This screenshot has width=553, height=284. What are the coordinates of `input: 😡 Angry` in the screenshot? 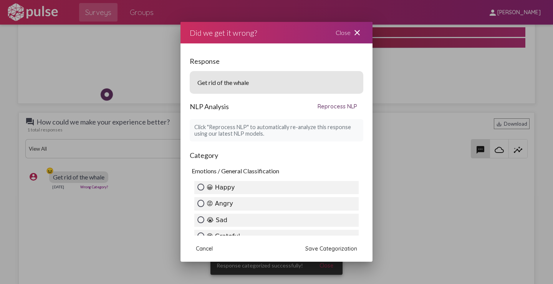 It's located at (201, 204).